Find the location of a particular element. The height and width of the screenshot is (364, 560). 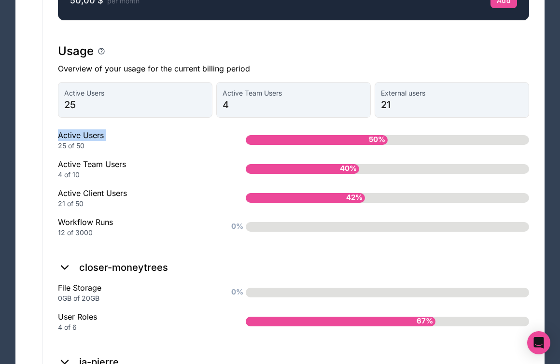

span: 21 is located at coordinates (452, 105).